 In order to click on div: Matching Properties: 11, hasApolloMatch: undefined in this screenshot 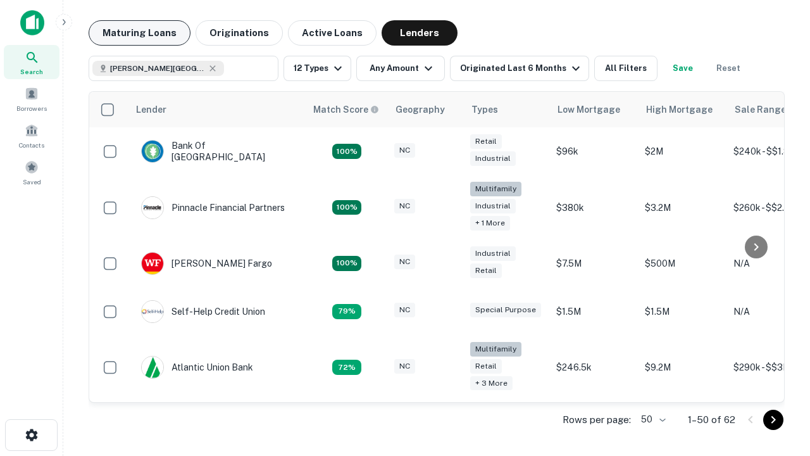, I will do `click(347, 311)`.